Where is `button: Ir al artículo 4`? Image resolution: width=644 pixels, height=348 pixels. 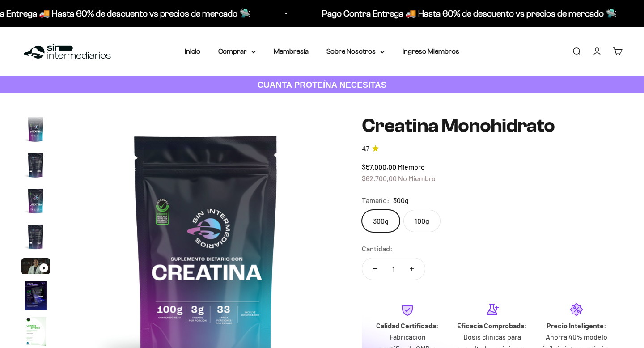
button: Ir al artículo 4 is located at coordinates (36, 238).